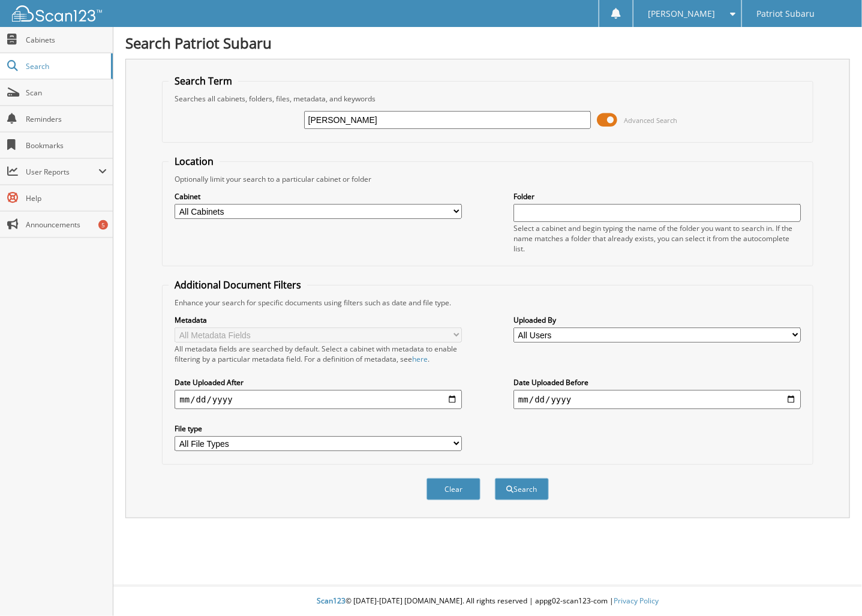 This screenshot has height=616, width=862. Describe the element at coordinates (650, 120) in the screenshot. I see `span: Advanced Search` at that location.